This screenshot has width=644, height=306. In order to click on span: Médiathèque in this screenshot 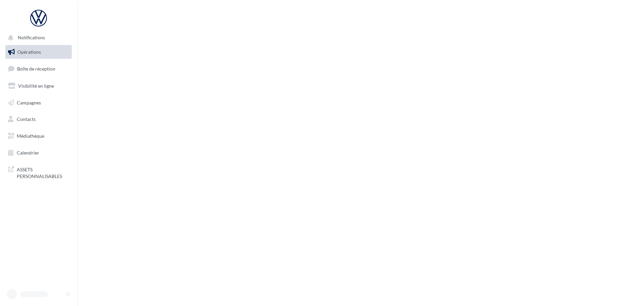, I will do `click(31, 136)`.